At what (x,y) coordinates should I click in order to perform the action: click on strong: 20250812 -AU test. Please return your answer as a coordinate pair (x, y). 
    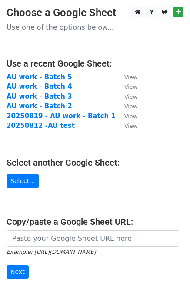
    Looking at the image, I should click on (40, 125).